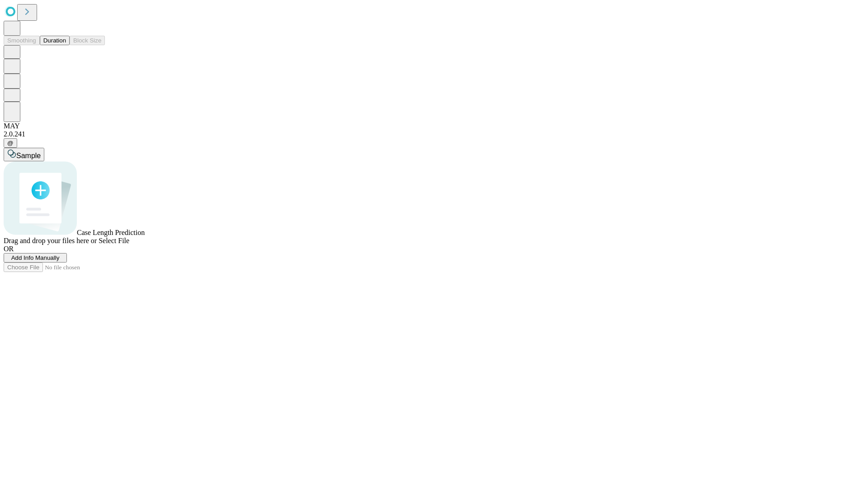 The height and width of the screenshot is (488, 868). I want to click on span: Case Length Prediction, so click(111, 233).